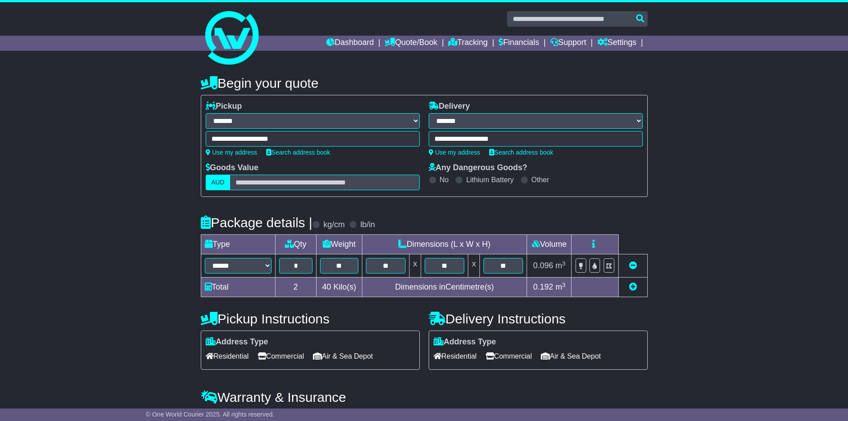 The image size is (848, 421). Describe the element at coordinates (327, 287) in the screenshot. I see `span: 40` at that location.